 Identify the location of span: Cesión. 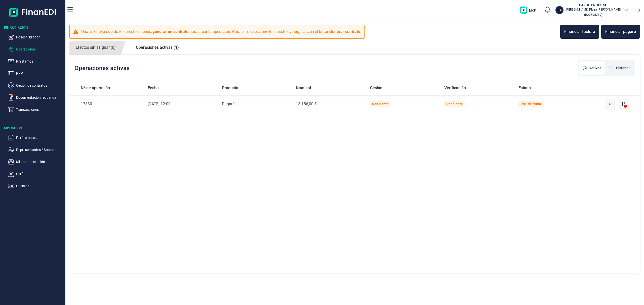
(376, 88).